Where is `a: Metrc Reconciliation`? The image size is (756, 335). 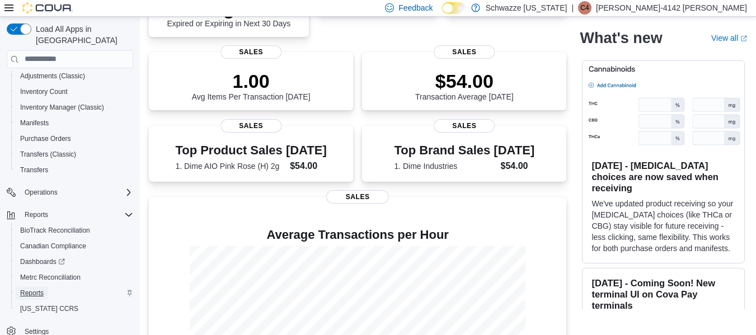
a: Metrc Reconciliation is located at coordinates (50, 277).